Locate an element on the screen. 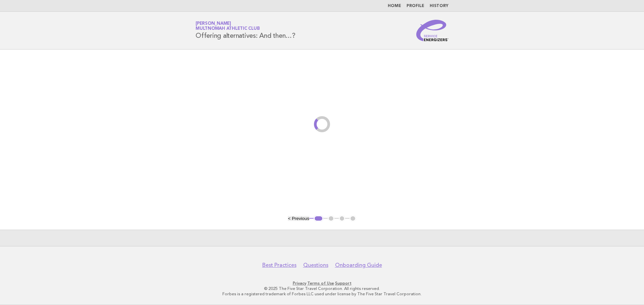 The image size is (644, 305). p: Forbes is a registered trademark of Forbes LLC used under license by The Five Star Travel Corpora... is located at coordinates (322, 294).